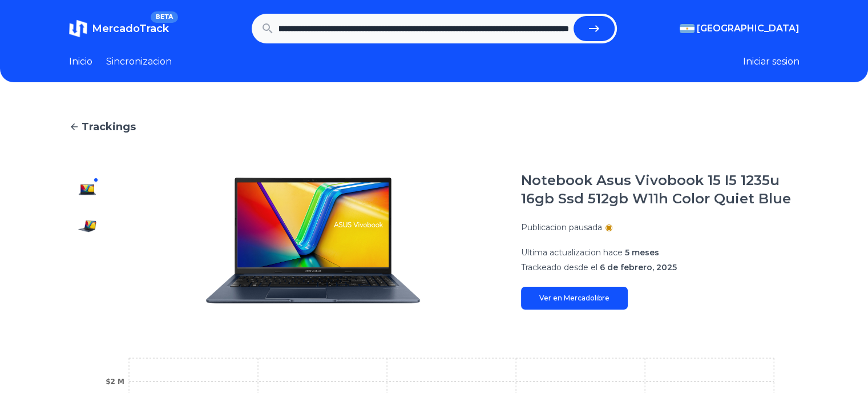 This screenshot has height=393, width=868. Describe the element at coordinates (561, 227) in the screenshot. I see `p: Publicacion pausada` at that location.